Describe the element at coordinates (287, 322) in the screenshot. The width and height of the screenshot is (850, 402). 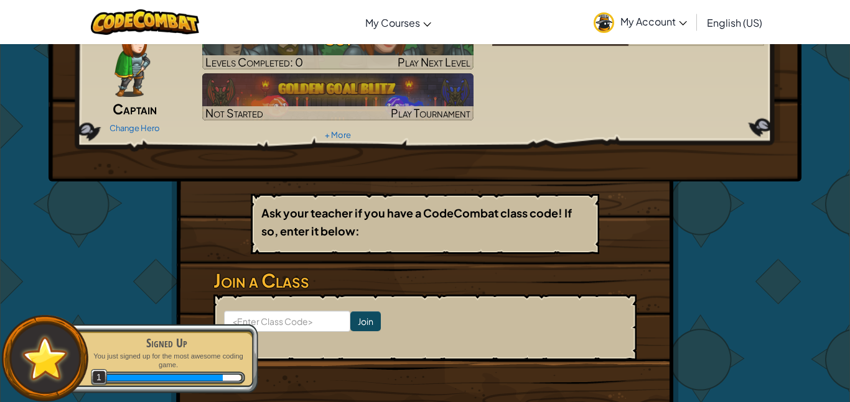
I see `input: <Enter Class Code>` at that location.